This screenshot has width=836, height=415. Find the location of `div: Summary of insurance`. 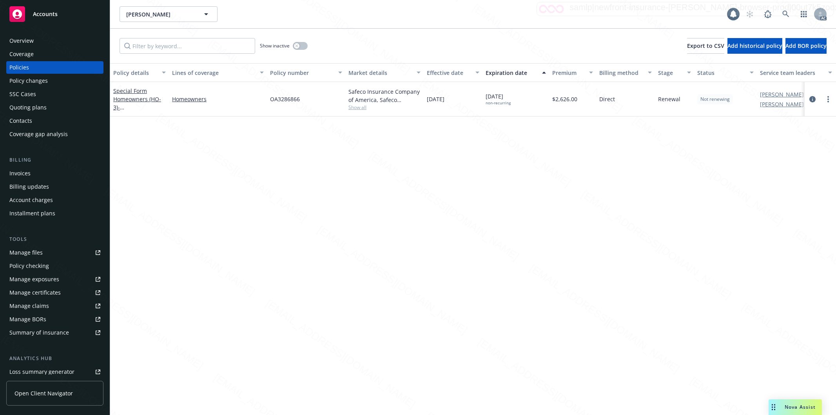

div: Summary of insurance is located at coordinates (39, 333).